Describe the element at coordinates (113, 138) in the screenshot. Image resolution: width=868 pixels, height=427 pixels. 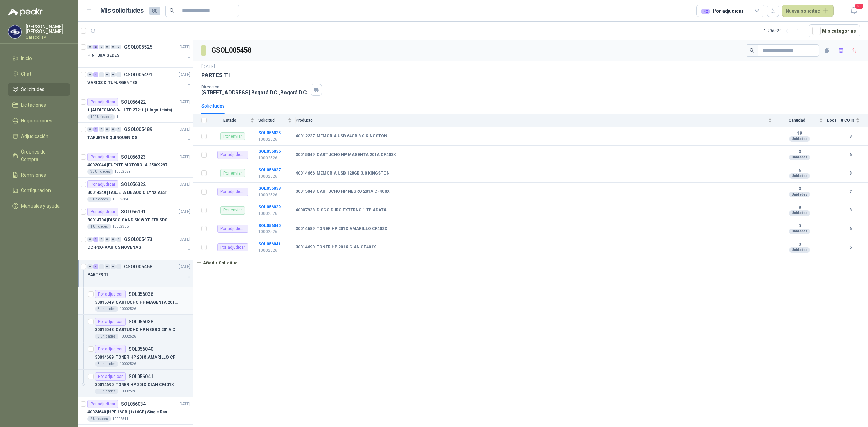
I see `p: TARJETAS QUINQUENIOS` at that location.